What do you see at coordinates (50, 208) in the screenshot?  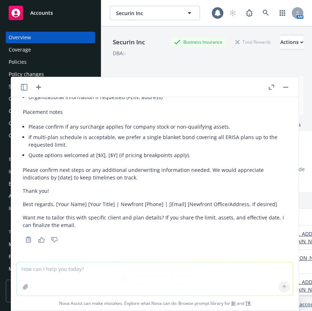 I see `a: Installment plans` at bounding box center [50, 208].